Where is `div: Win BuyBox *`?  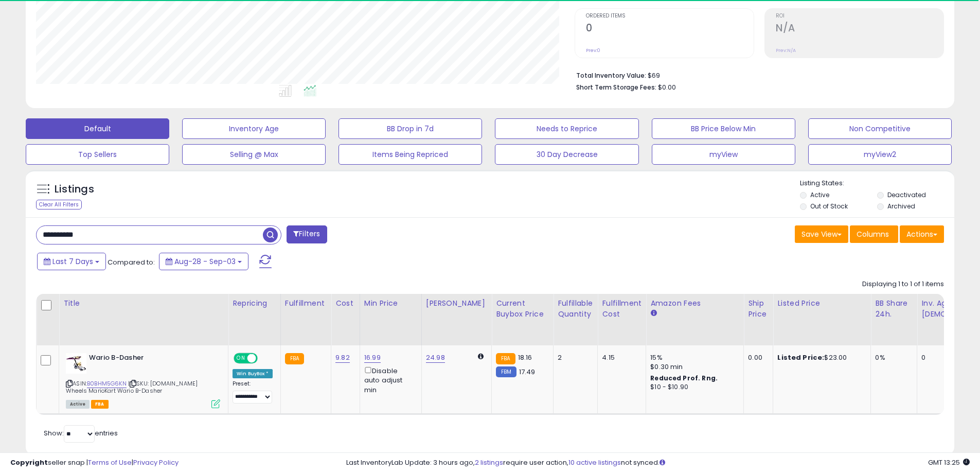
div: Win BuyBox * is located at coordinates (252, 374).